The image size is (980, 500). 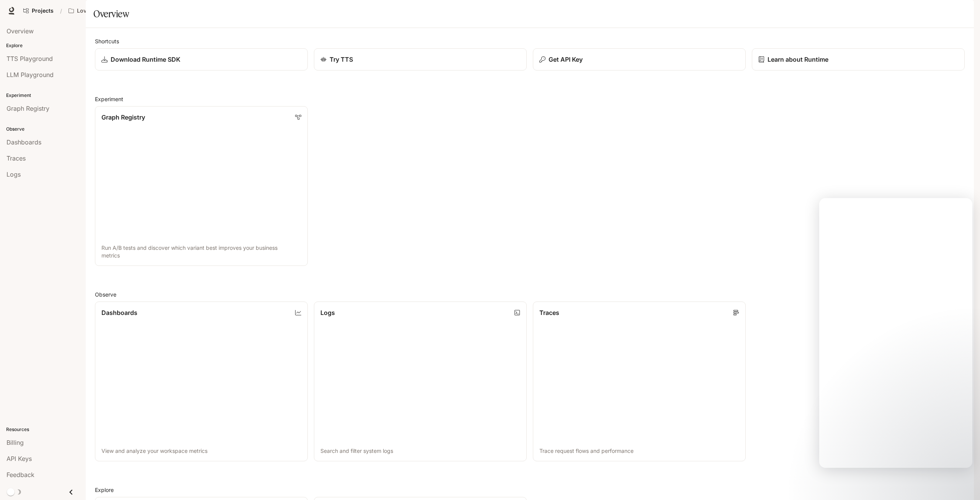 I want to click on button: Open workspace menu, so click(x=96, y=11).